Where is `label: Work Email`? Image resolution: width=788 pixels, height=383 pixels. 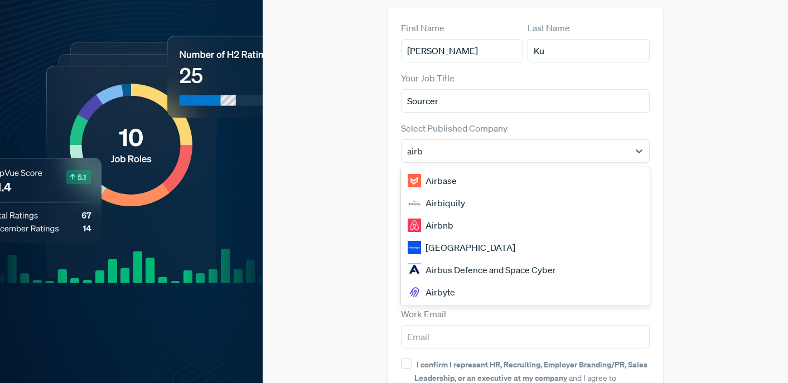
label: Work Email is located at coordinates (423, 314).